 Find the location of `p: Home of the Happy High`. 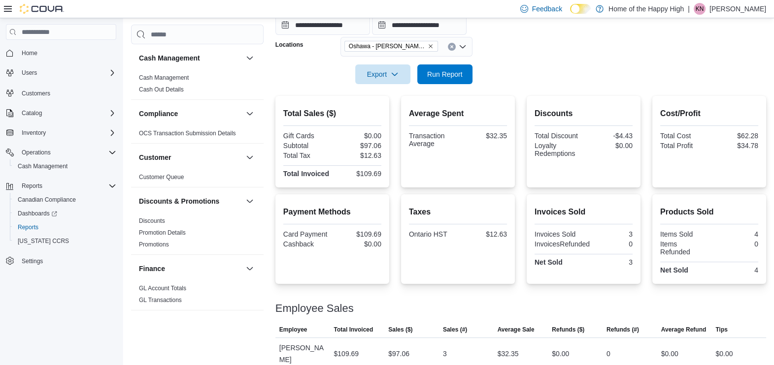

p: Home of the Happy High is located at coordinates (646, 9).